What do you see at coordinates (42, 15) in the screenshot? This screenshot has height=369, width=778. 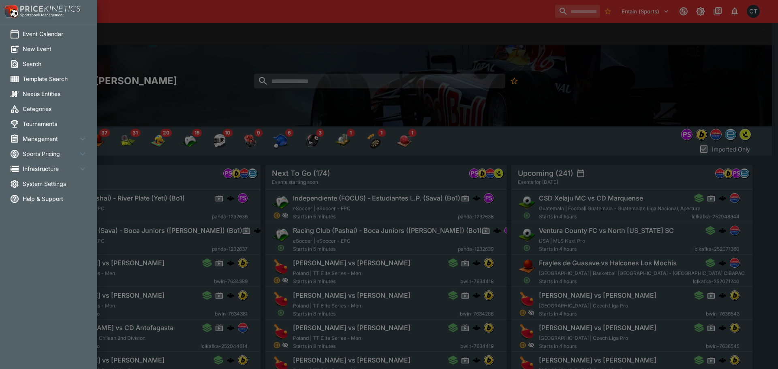 I see `img: Sportsbook Management` at bounding box center [42, 15].